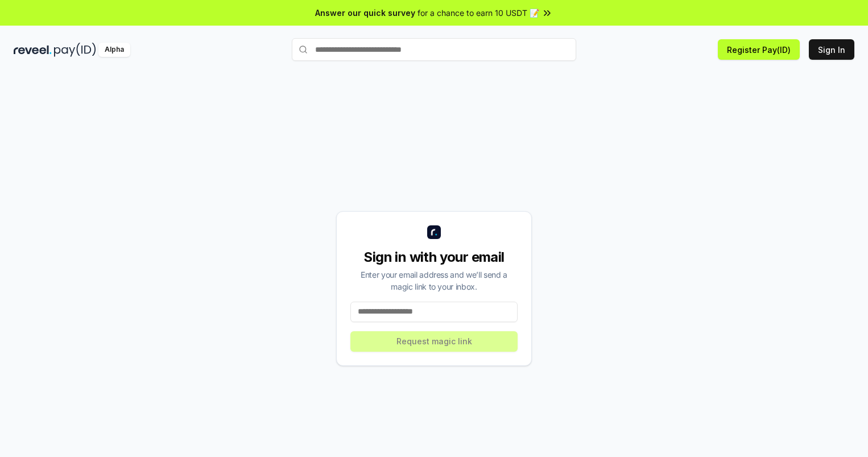  What do you see at coordinates (434, 232) in the screenshot?
I see `img: logo_small` at bounding box center [434, 232].